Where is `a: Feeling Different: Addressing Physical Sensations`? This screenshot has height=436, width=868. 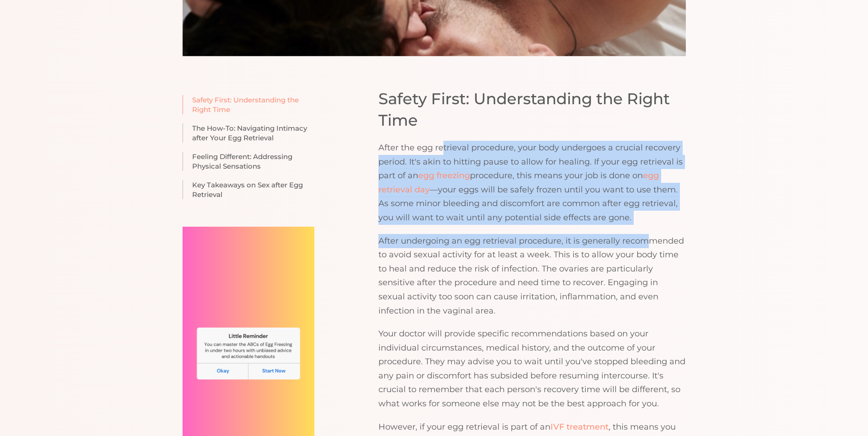
a: Feeling Different: Addressing Physical Sensations is located at coordinates (248, 161).